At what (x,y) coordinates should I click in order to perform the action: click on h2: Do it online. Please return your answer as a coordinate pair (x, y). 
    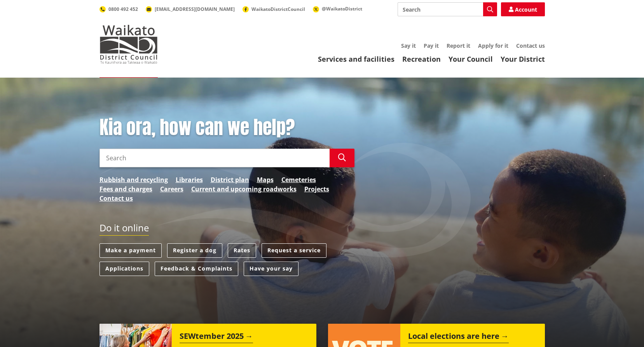
    Looking at the image, I should click on (124, 229).